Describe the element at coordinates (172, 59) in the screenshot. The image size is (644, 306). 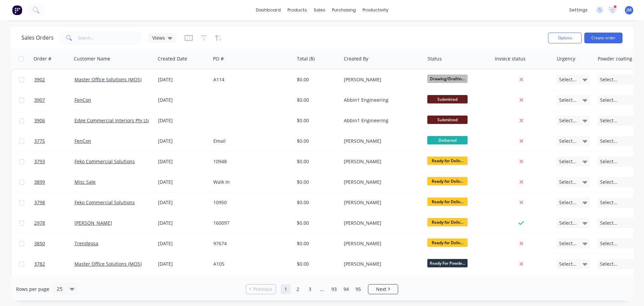
I see `div: Created Date` at that location.